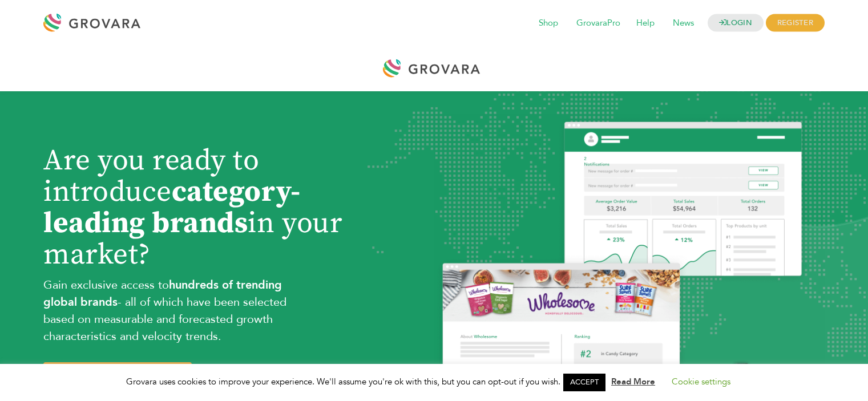 Image resolution: width=868 pixels, height=401 pixels. What do you see at coordinates (683, 23) in the screenshot?
I see `a: News` at bounding box center [683, 23].